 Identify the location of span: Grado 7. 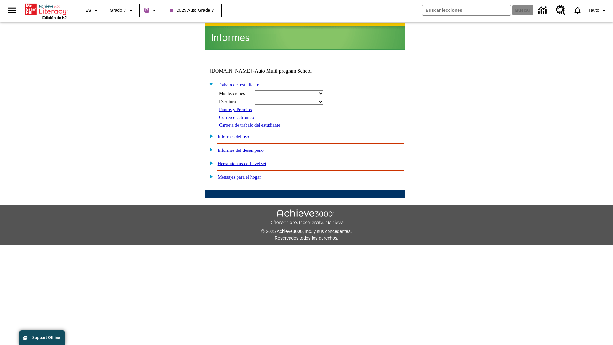
(118, 10).